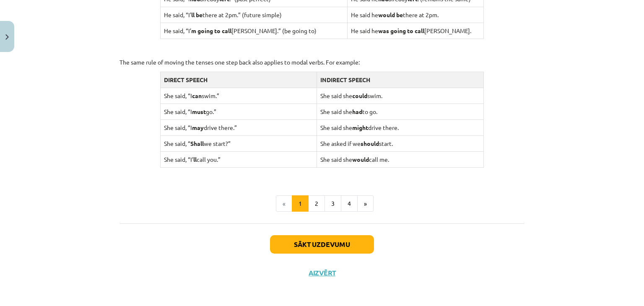  What do you see at coordinates (254, 14) in the screenshot?
I see `td: He said, “I’ there at 2pm.” (future simple)` at bounding box center [254, 14].